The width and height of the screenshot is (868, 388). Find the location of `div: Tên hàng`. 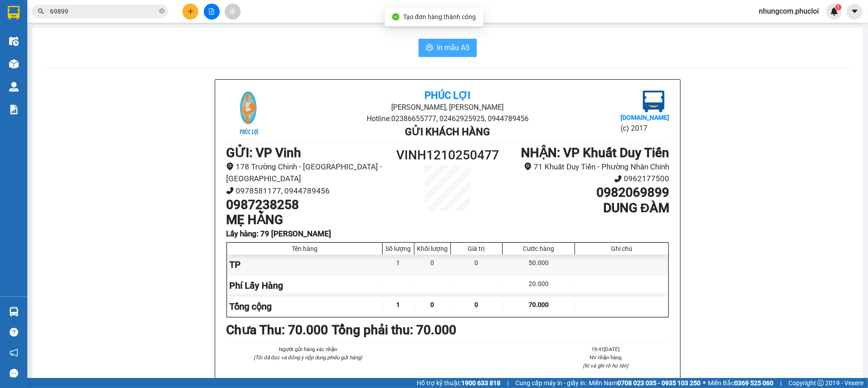

div: Tên hàng is located at coordinates (304, 249).